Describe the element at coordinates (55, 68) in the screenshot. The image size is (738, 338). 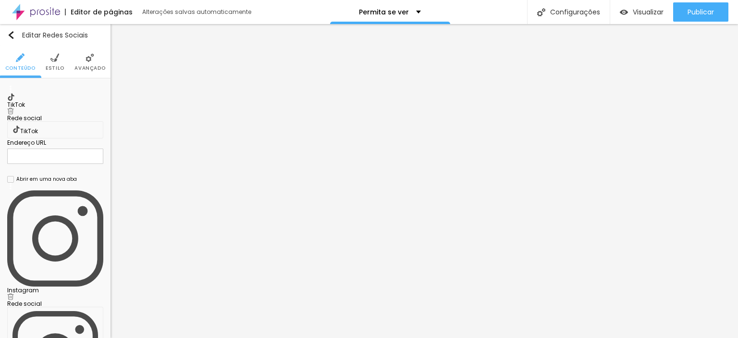
I see `span: Estilo` at that location.